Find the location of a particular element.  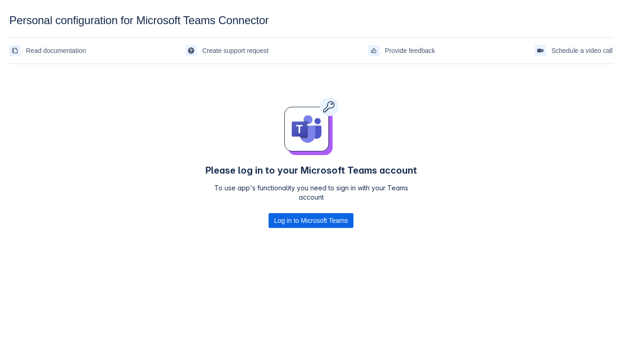

a: Provide feedback is located at coordinates (402, 51).